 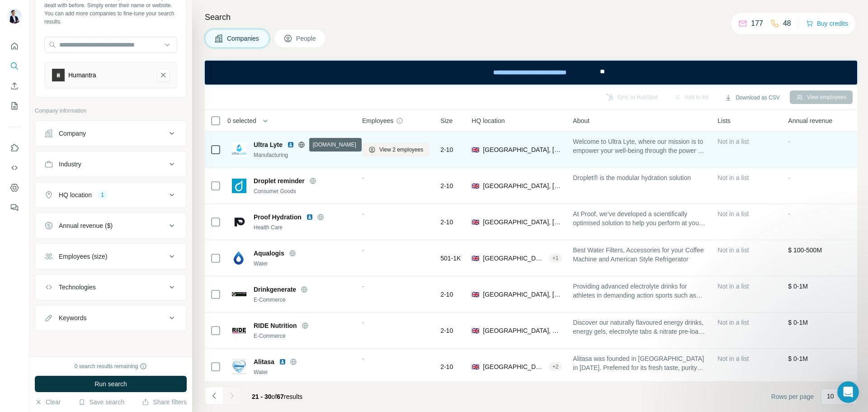 What do you see at coordinates (111, 318) in the screenshot?
I see `button: Keywords` at bounding box center [111, 318].